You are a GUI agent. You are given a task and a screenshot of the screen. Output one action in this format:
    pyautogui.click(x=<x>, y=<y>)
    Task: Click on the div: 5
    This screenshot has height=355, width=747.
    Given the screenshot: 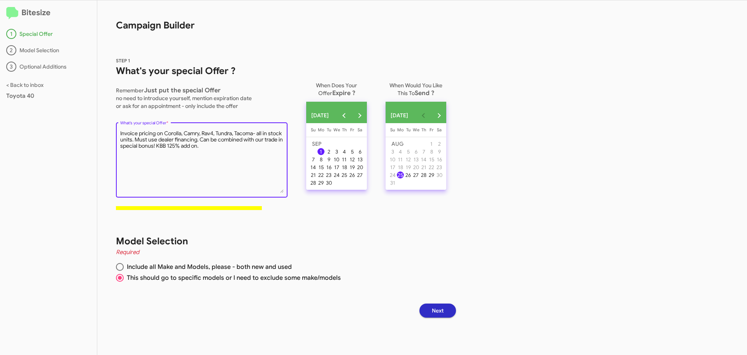 What is the action you would take?
    pyautogui.click(x=352, y=151)
    